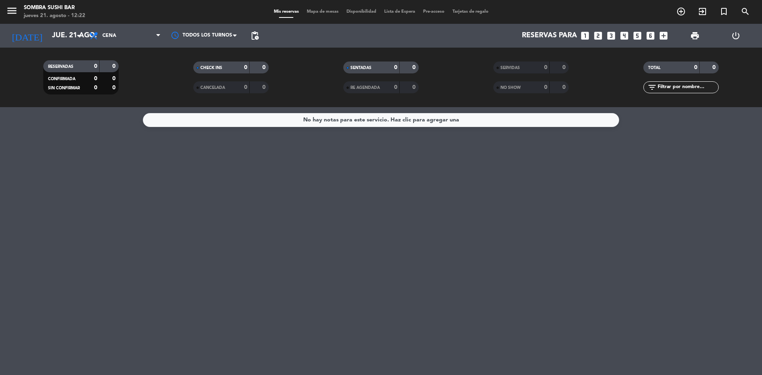  I want to click on span: NO SHOW, so click(511, 88).